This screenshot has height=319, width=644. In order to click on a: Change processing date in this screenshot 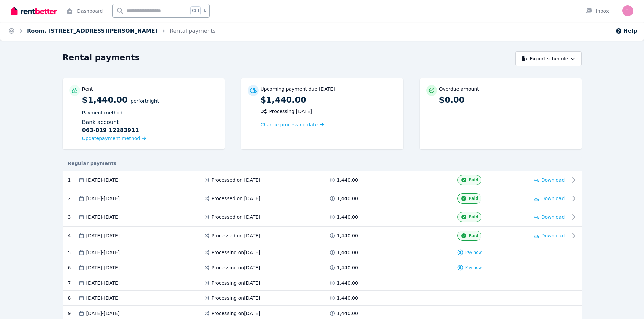, I will do `click(293, 125)`.